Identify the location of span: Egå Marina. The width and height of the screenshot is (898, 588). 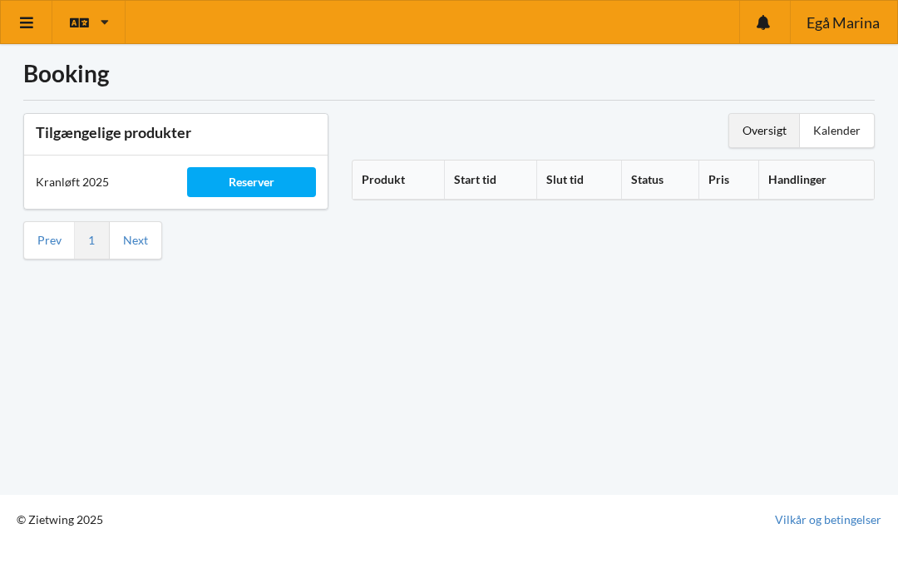
(843, 22).